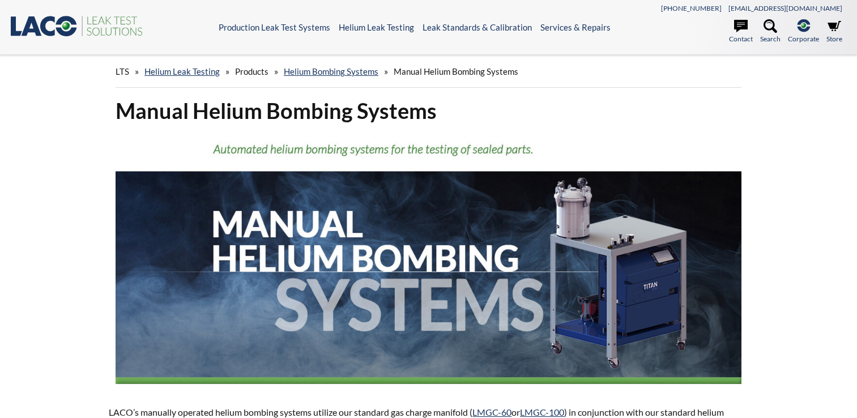  I want to click on span: Products, so click(251, 71).